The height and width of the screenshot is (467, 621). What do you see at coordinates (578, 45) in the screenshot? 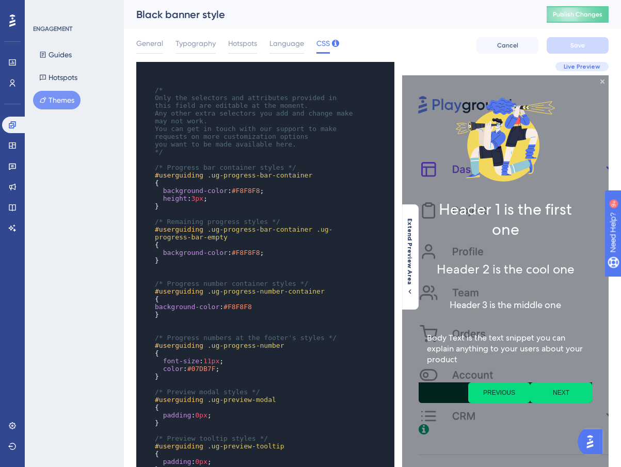
I see `button: Save` at bounding box center [578, 45].